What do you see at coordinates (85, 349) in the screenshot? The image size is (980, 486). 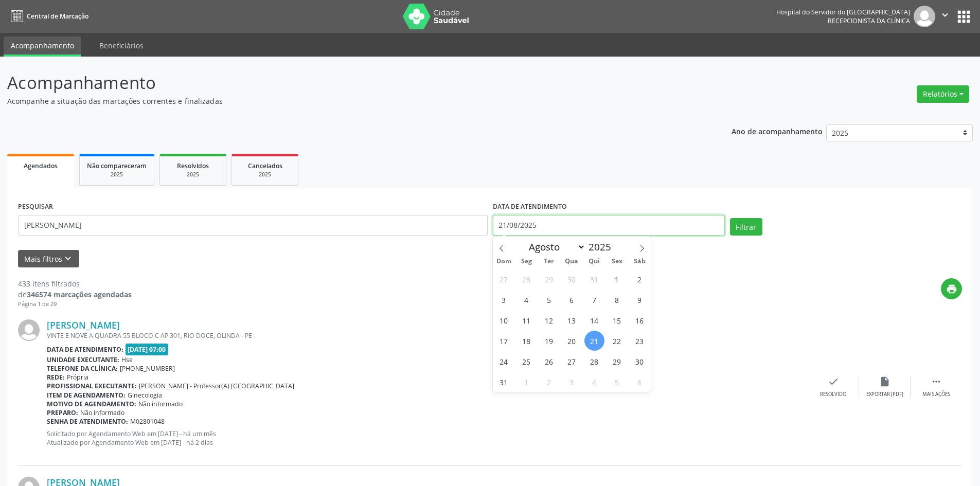 I see `b: Data de atendimento:` at bounding box center [85, 349].